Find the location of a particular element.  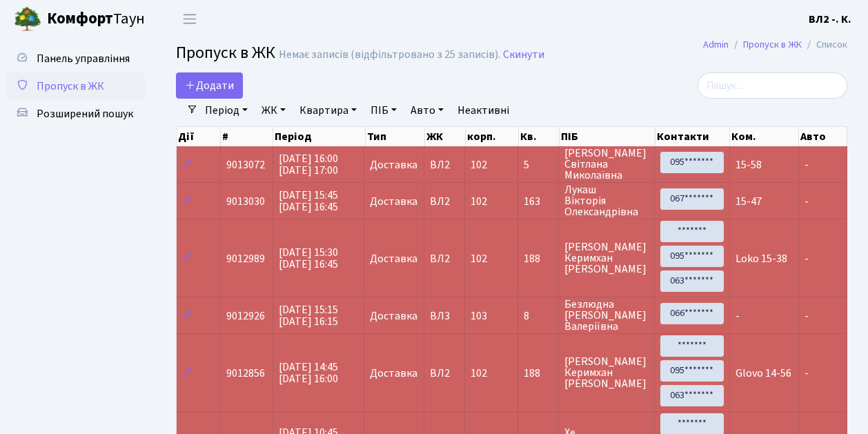

input: Пошук... is located at coordinates (772, 86).